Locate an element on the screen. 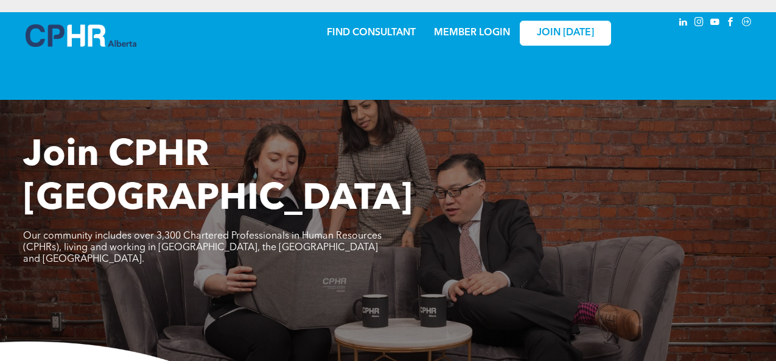 This screenshot has width=776, height=361. a: FIND CONSULTANT is located at coordinates (371, 33).